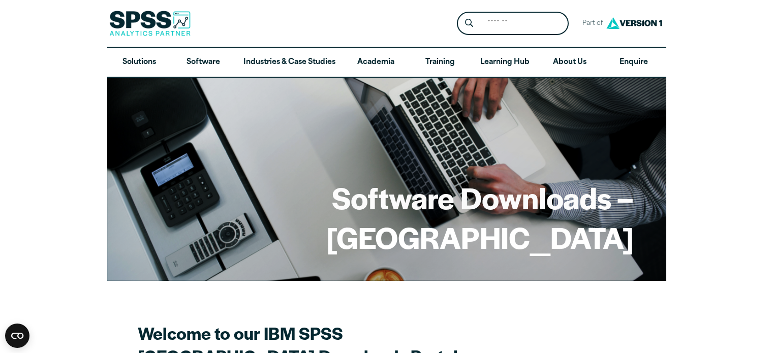  Describe the element at coordinates (17, 336) in the screenshot. I see `button: Open CMP widget` at that location.